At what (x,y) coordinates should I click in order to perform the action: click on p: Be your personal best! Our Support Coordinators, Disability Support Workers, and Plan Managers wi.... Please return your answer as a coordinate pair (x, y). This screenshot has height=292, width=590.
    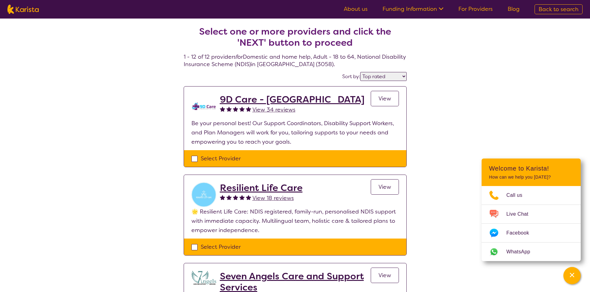
    Looking at the image, I should click on (295, 133).